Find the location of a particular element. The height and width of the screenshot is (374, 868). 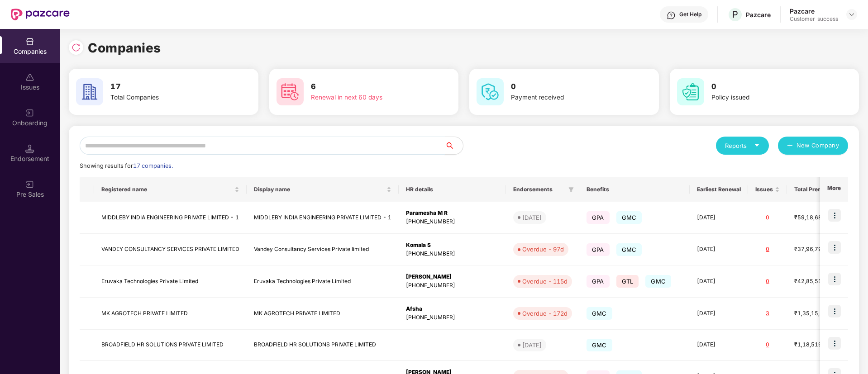

th: Registered name is located at coordinates (170, 189).